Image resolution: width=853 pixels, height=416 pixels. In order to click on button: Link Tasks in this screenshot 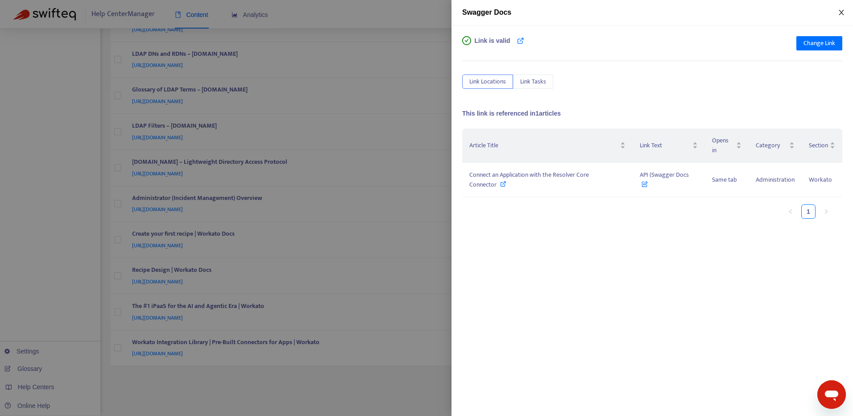, I will do `click(533, 82)`.